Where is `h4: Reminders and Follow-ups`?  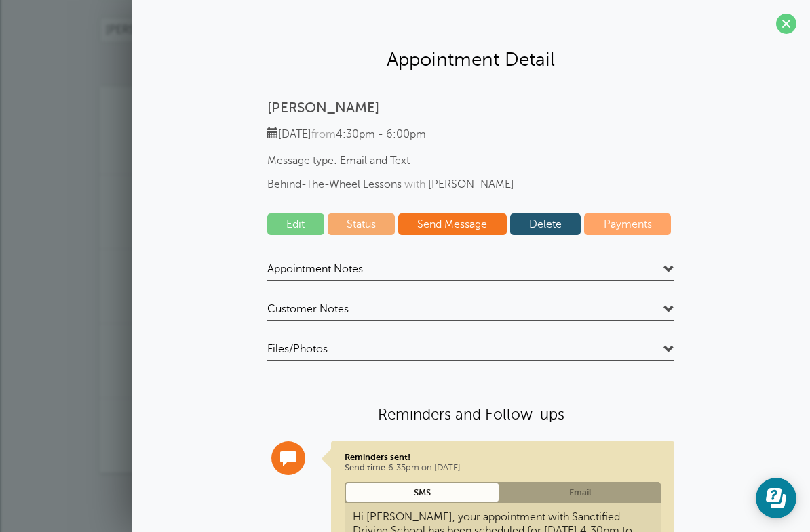 h4: Reminders and Follow-ups is located at coordinates (470, 414).